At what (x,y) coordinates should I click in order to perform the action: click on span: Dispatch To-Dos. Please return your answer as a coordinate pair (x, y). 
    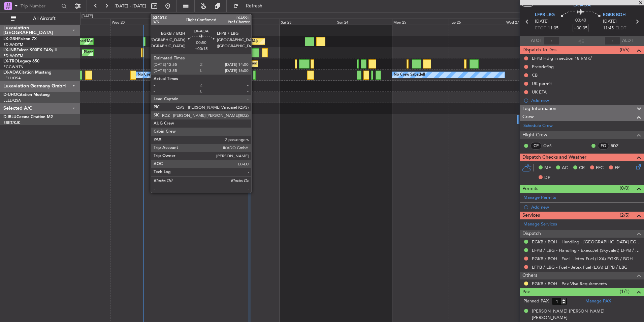
    Looking at the image, I should click on (539, 50).